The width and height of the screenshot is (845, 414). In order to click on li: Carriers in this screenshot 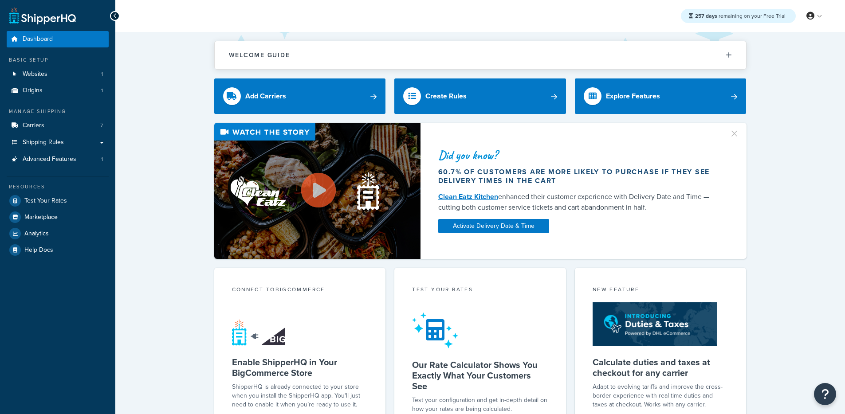, I will do `click(58, 126)`.